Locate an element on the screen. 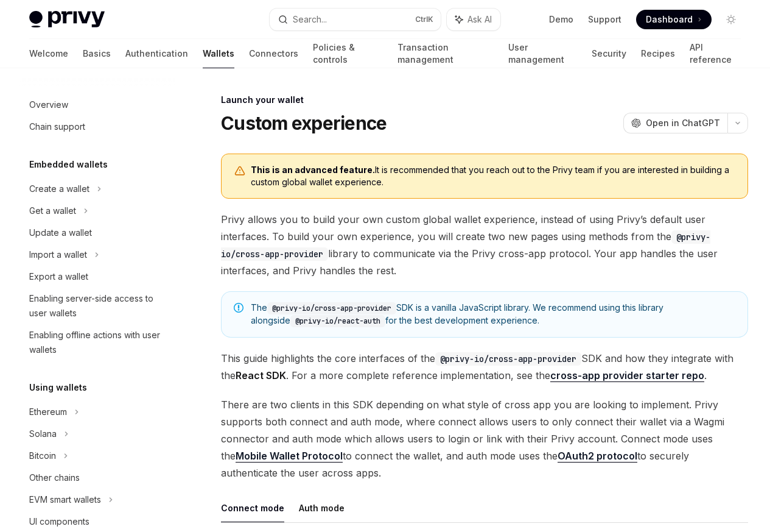  span: Privy allows you to build your own custom global wallet experience, instead of using Privy’s defa... is located at coordinates (485, 245).